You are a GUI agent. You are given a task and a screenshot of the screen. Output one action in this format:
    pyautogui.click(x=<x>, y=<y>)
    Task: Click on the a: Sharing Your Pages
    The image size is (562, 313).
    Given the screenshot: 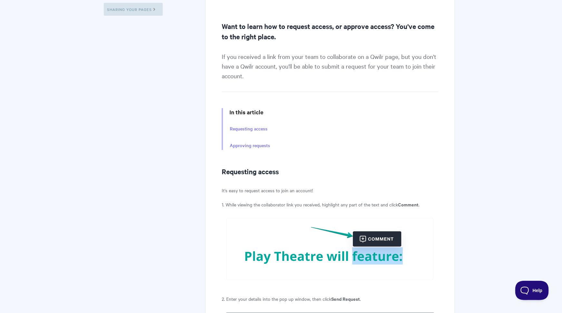 What is the action you would take?
    pyautogui.click(x=133, y=9)
    